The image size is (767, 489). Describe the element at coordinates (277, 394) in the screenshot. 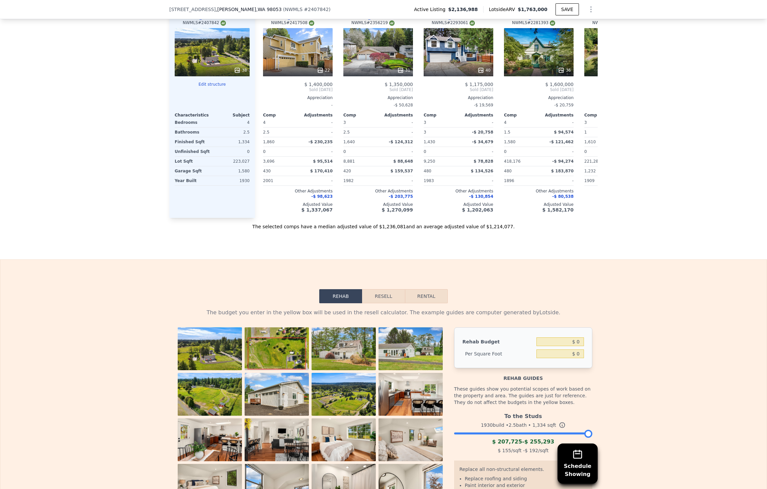

I see `img: Property Photo 6` at that location.